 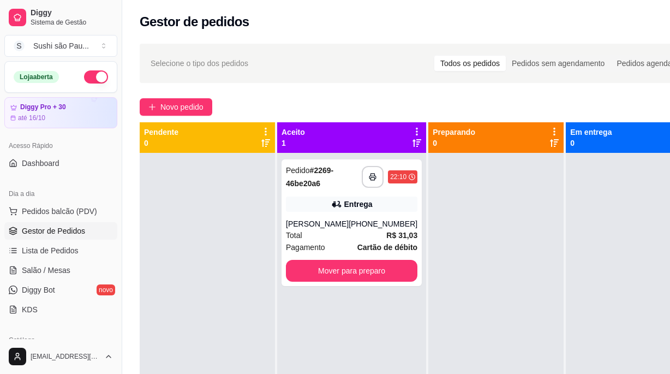 What do you see at coordinates (72, 22) in the screenshot?
I see `span: Sistema de Gestão` at bounding box center [72, 22].